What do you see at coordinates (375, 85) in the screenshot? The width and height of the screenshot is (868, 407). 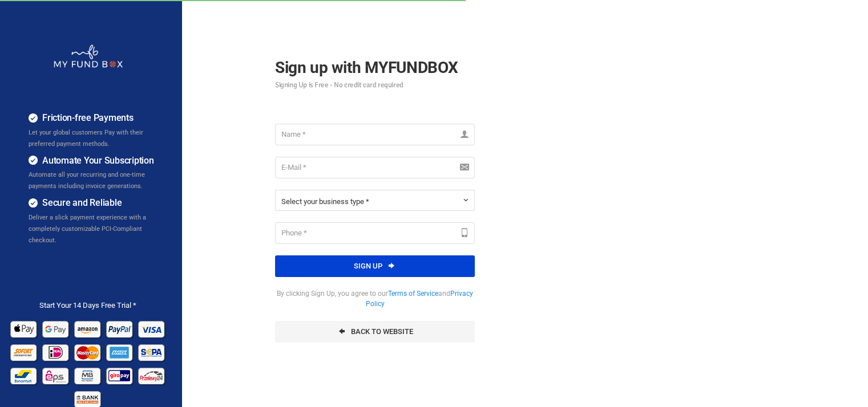 I see `small: Signing Up is Free - No credit card required` at bounding box center [375, 85].